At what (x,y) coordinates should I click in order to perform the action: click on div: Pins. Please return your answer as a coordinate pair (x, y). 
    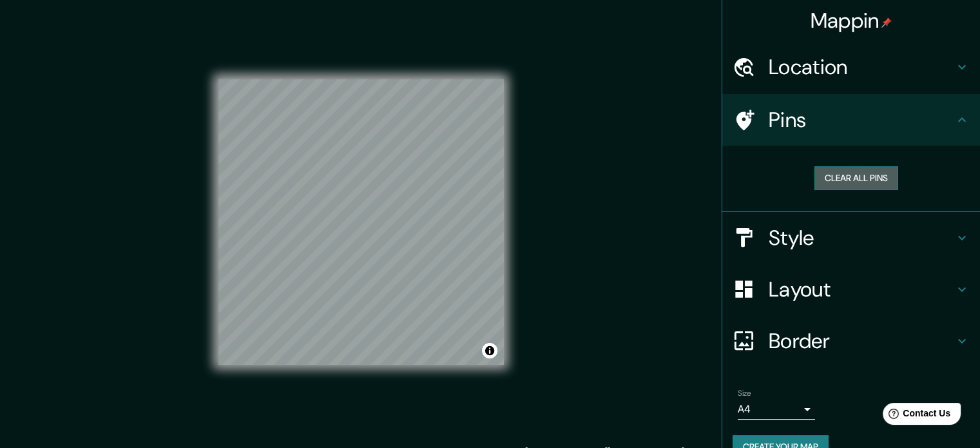
    Looking at the image, I should click on (852, 120).